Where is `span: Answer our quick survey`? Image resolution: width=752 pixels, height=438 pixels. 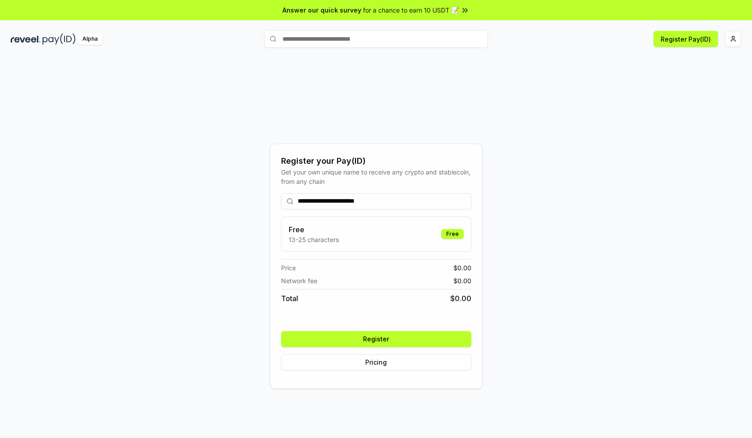 span: Answer our quick survey is located at coordinates (322, 10).